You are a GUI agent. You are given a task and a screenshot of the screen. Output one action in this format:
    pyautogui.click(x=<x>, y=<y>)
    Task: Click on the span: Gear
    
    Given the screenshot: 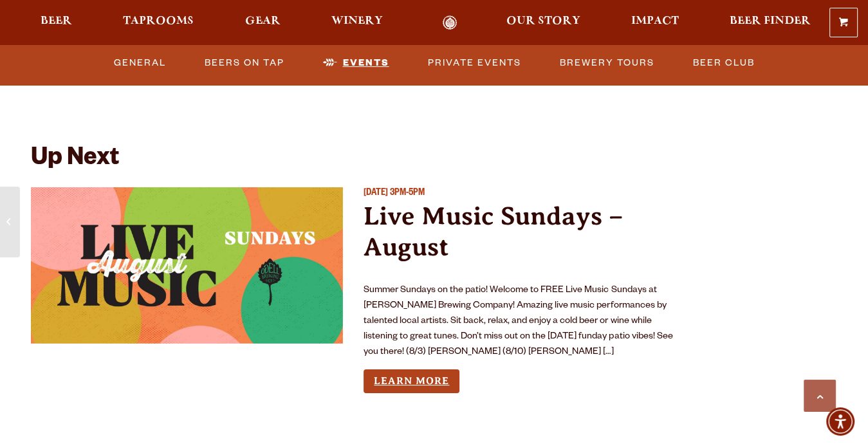 What is the action you would take?
    pyautogui.click(x=262, y=21)
    